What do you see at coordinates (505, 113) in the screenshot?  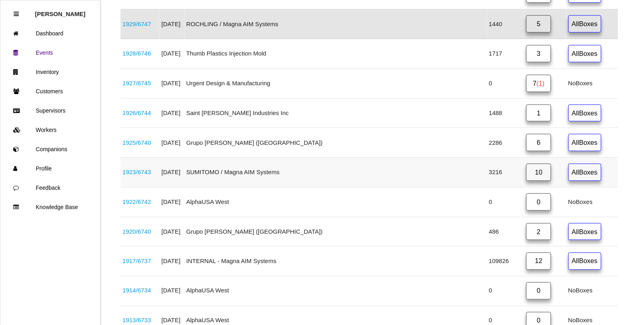 I see `td: 1488` at bounding box center [505, 113].